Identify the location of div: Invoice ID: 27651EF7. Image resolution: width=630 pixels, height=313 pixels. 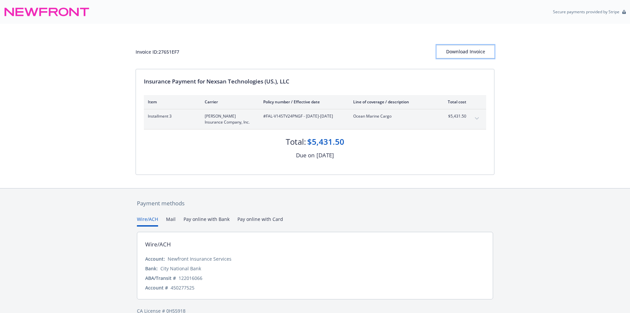
(157, 52).